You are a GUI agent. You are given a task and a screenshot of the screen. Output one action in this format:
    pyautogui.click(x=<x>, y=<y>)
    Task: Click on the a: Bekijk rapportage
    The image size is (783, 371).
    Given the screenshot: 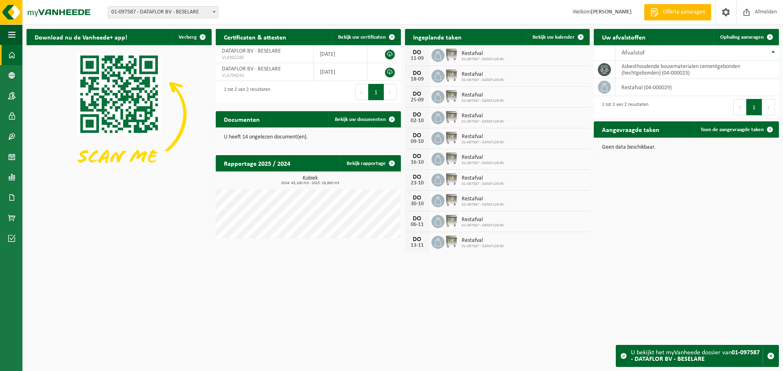 What is the action you would take?
    pyautogui.click(x=370, y=164)
    